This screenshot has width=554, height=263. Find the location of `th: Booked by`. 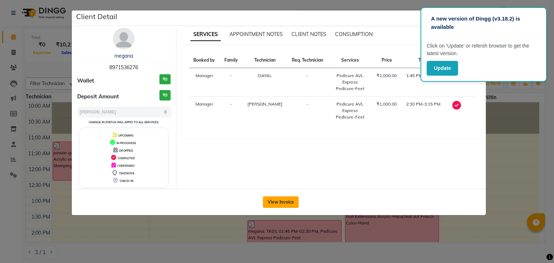

th: Booked by is located at coordinates (204, 60).